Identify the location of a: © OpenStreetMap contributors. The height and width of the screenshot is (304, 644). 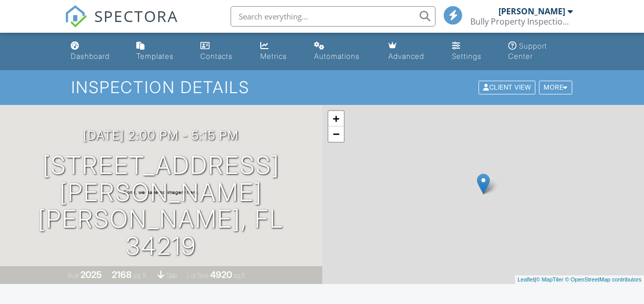
(603, 280).